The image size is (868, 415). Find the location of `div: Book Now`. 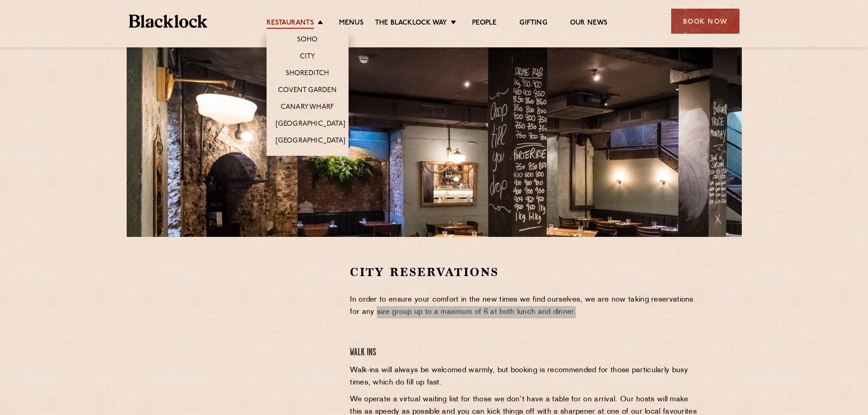

div: Book Now is located at coordinates (705, 21).